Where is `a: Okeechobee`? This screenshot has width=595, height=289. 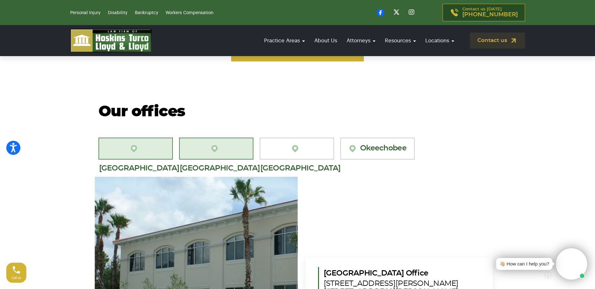 a: Okeechobee is located at coordinates (377, 149).